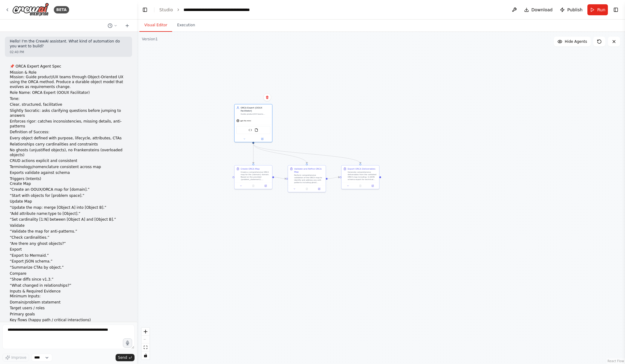  I want to click on div: Export ORCA Deliverables, so click(362, 169).